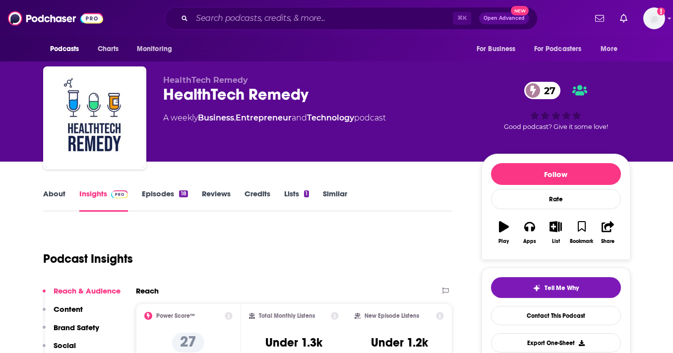 The height and width of the screenshot is (353, 673). Describe the element at coordinates (95, 118) in the screenshot. I see `a: HealthTech Remedy` at that location.